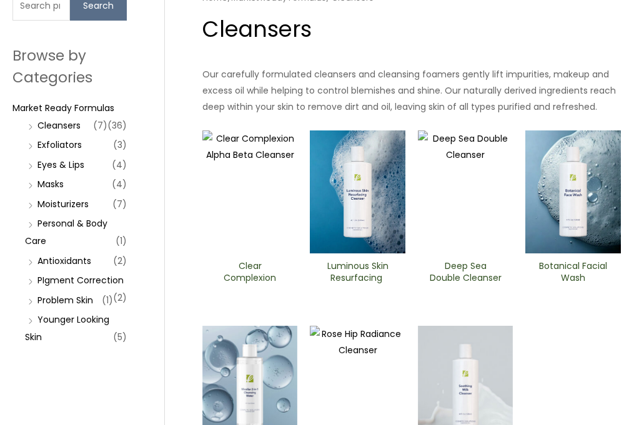 This screenshot has width=634, height=425. Describe the element at coordinates (357, 272) in the screenshot. I see `h2: Luminous Skin Resurfacing ​Cleanser` at that location.